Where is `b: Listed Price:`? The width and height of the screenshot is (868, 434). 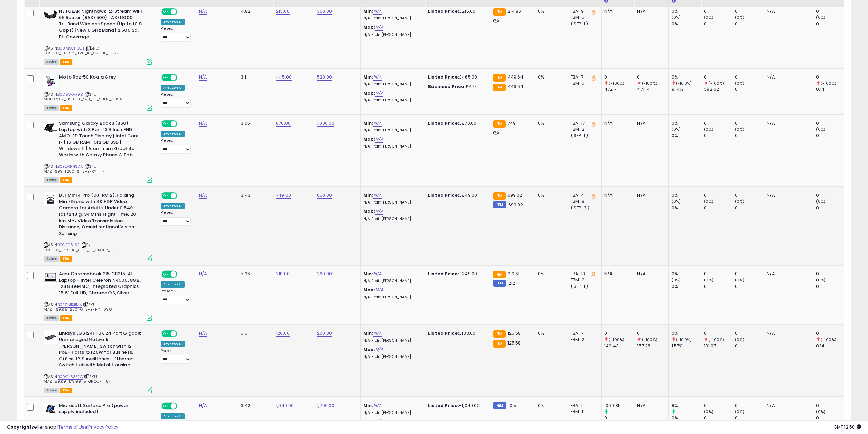
b: Listed Price: is located at coordinates (443, 77).